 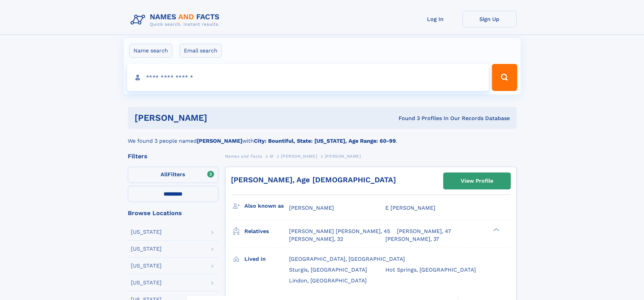 I want to click on a: Log In, so click(x=436, y=19).